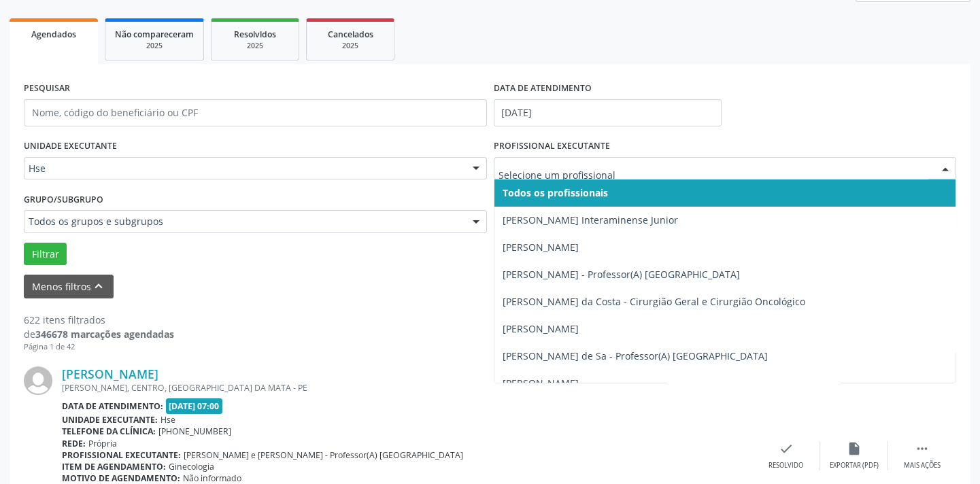  What do you see at coordinates (543, 88) in the screenshot?
I see `label: DATA DE ATENDIMENTO` at bounding box center [543, 88].